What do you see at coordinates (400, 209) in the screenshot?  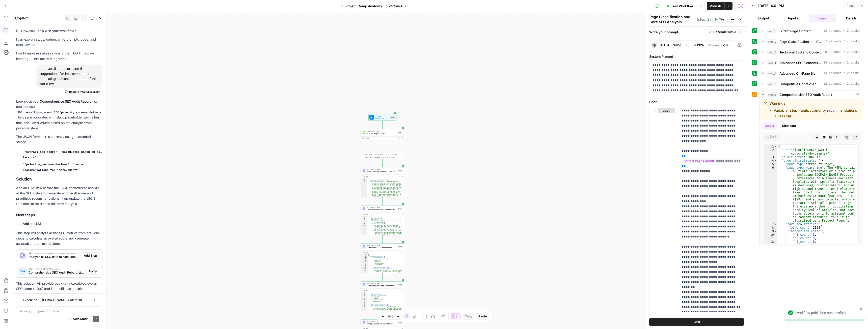 I see `div: Step 3` at bounding box center [400, 209].